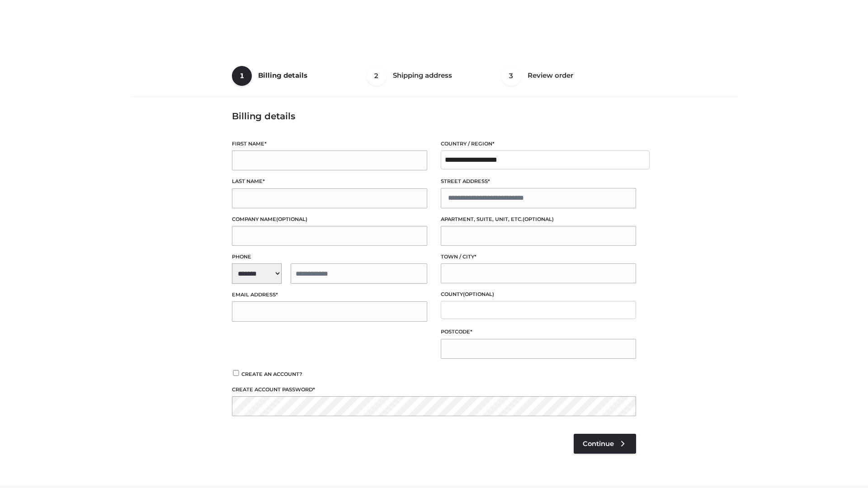  I want to click on span: Shipping address, so click(422, 75).